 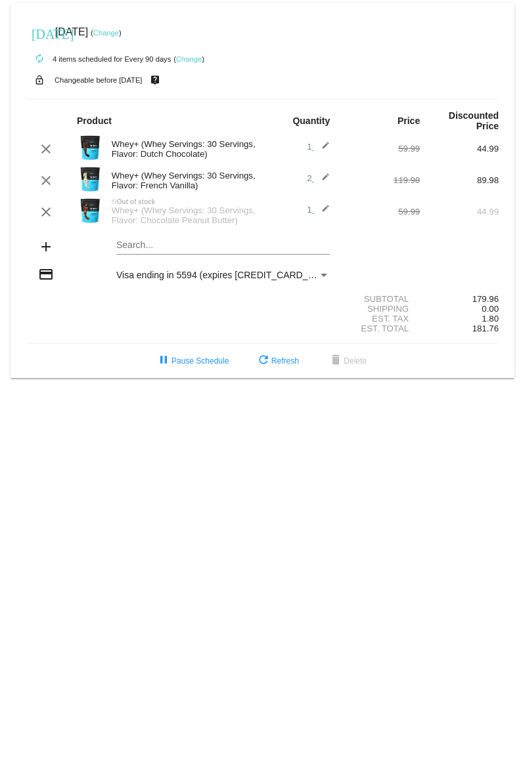 What do you see at coordinates (380, 299) in the screenshot?
I see `div: Subtotal` at bounding box center [380, 299].